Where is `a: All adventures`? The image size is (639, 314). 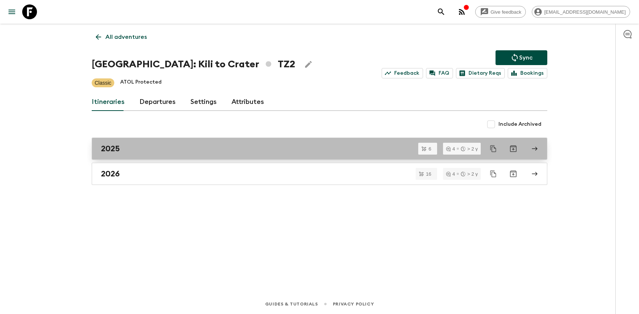
a: All adventures is located at coordinates (121, 37).